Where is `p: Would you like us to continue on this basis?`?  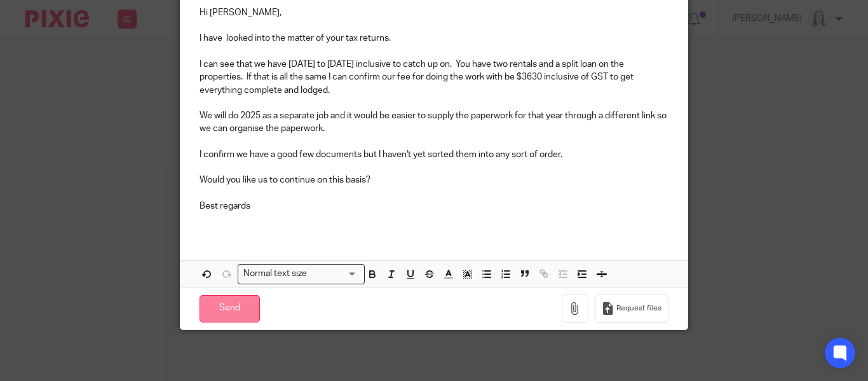
p: Would you like us to continue on this basis? is located at coordinates (434, 180).